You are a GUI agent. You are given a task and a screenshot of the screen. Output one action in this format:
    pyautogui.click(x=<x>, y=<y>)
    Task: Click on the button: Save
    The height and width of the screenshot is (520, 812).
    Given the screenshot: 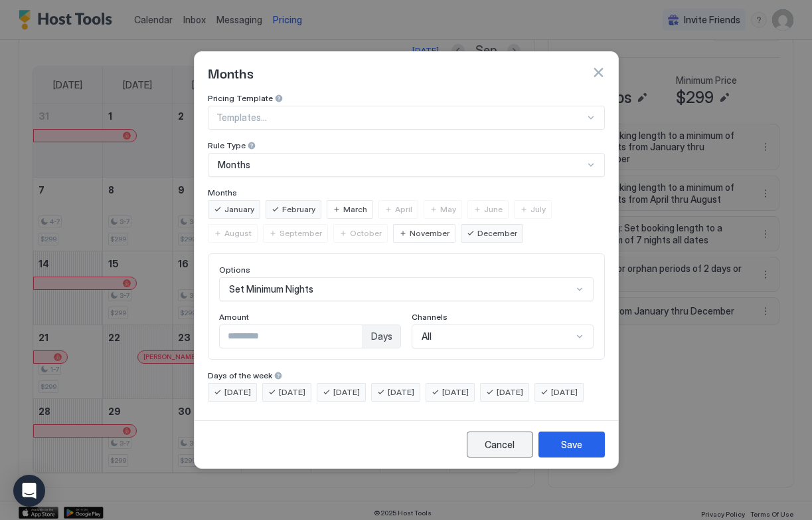 What is the action you would take?
    pyautogui.click(x=572, y=444)
    